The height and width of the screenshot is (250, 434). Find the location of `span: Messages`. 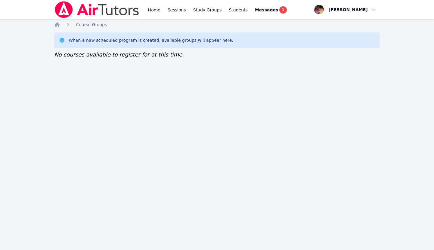

span: Messages is located at coordinates (266, 10).